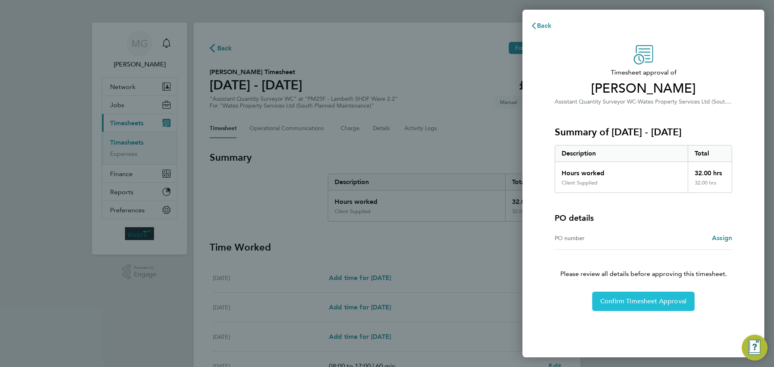  Describe the element at coordinates (574, 218) in the screenshot. I see `h4: PO details` at that location.